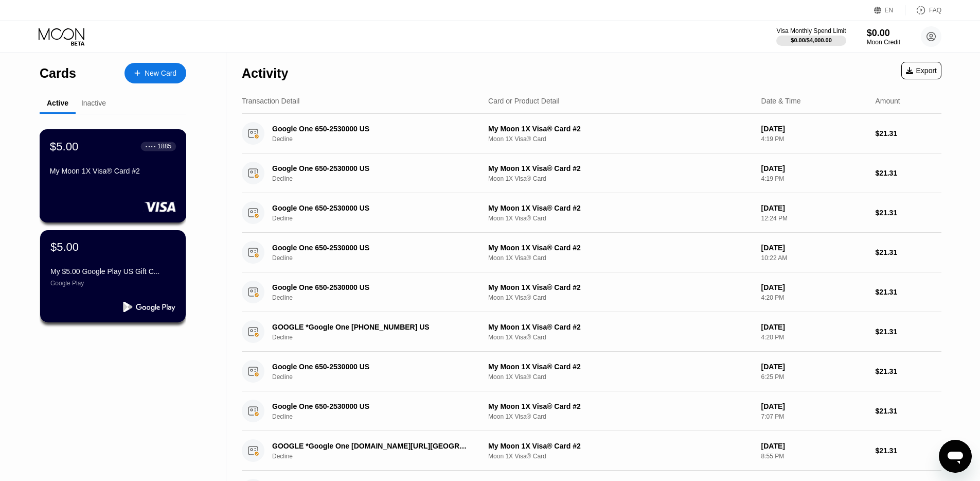 Image resolution: width=980 pixels, height=481 pixels. I want to click on div: 1885, so click(164, 146).